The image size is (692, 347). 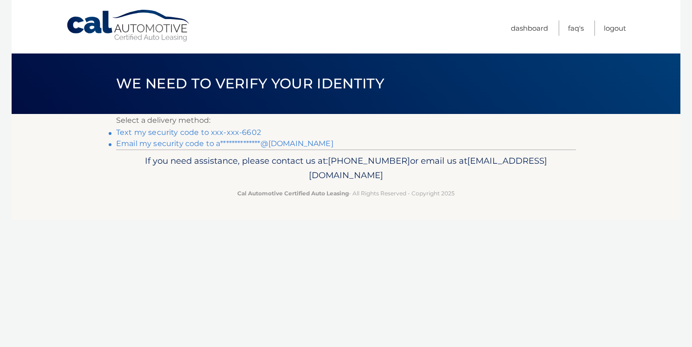 What do you see at coordinates (346, 120) in the screenshot?
I see `p: Select a delivery method:` at bounding box center [346, 120].